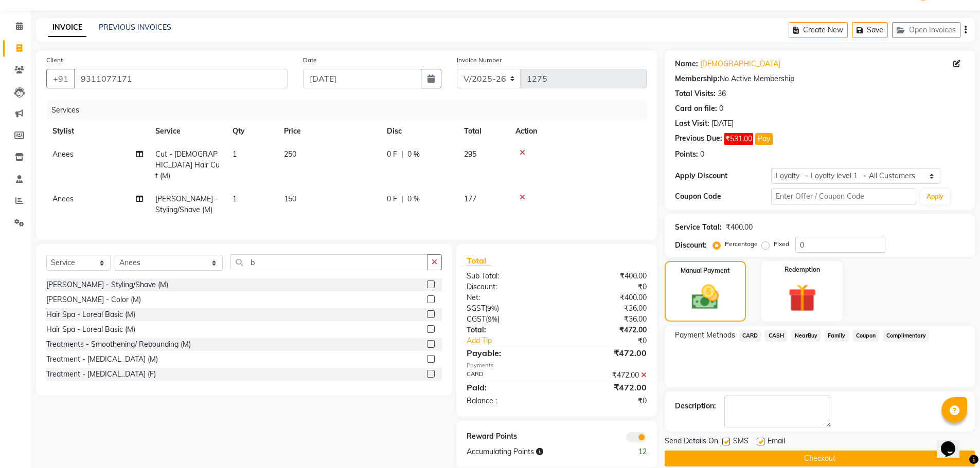  I want to click on button: Save, so click(870, 30).